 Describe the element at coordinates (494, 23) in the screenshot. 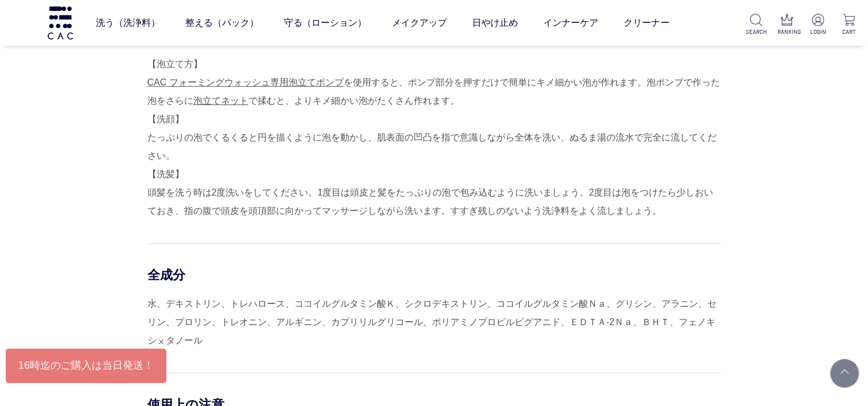

I see `a: 日やけ止め` at that location.